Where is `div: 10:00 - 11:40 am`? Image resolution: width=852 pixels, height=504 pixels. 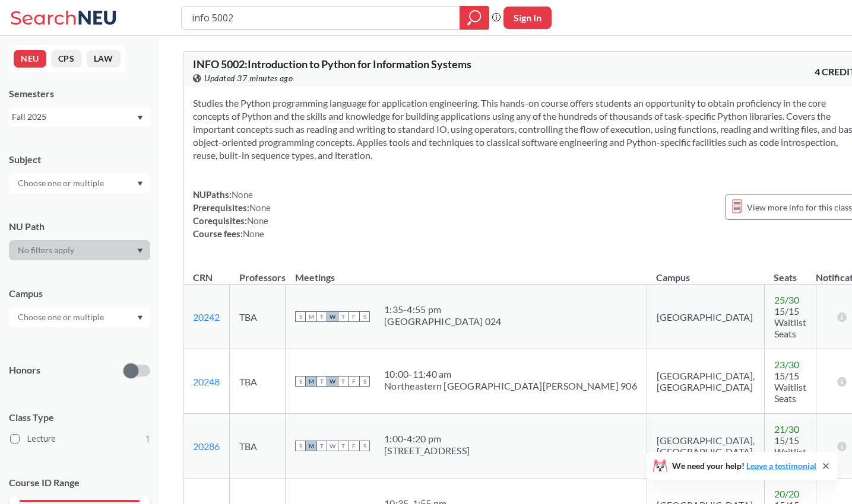 div: 10:00 - 11:40 am is located at coordinates (510, 374).